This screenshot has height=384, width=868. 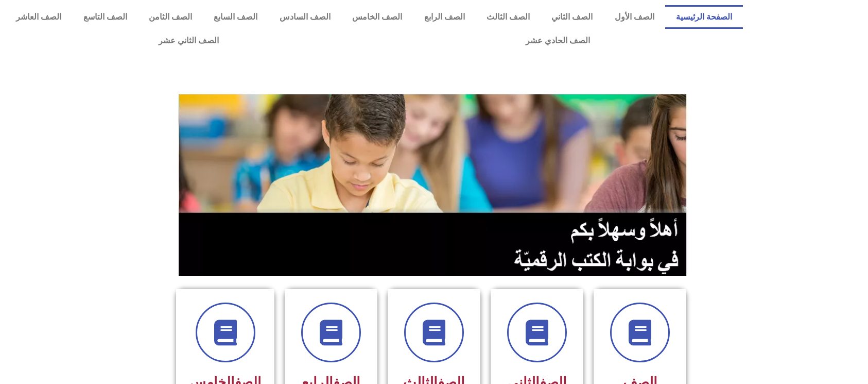 I want to click on a: الصف التاسع, so click(x=104, y=17).